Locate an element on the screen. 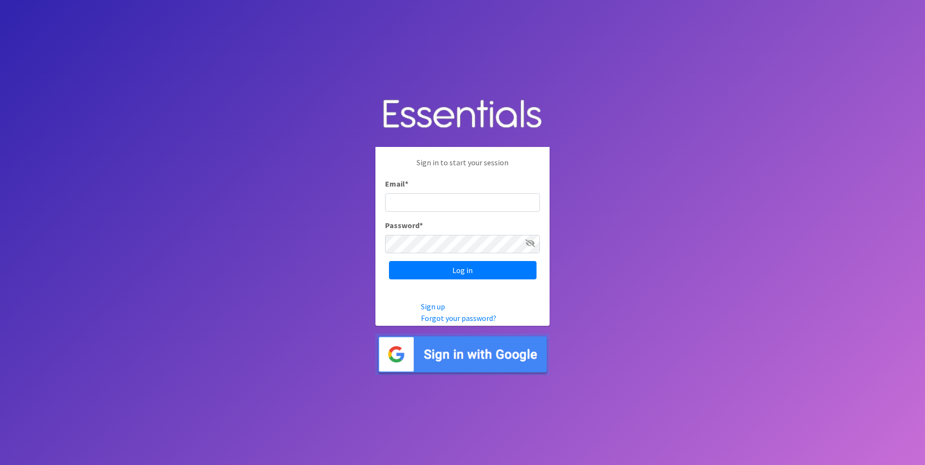  label: Email is located at coordinates (397, 184).